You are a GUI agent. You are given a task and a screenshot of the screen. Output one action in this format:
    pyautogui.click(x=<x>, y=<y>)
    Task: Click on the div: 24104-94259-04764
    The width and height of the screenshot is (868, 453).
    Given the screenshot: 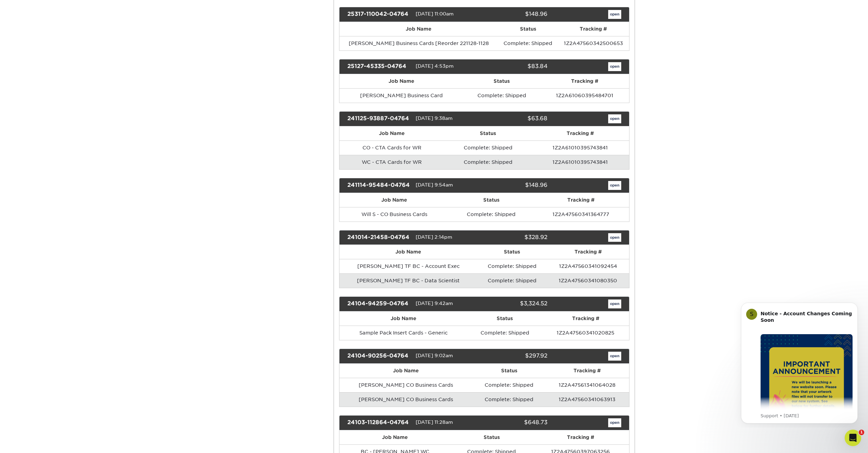 What is the action you would take?
    pyautogui.click(x=379, y=304)
    